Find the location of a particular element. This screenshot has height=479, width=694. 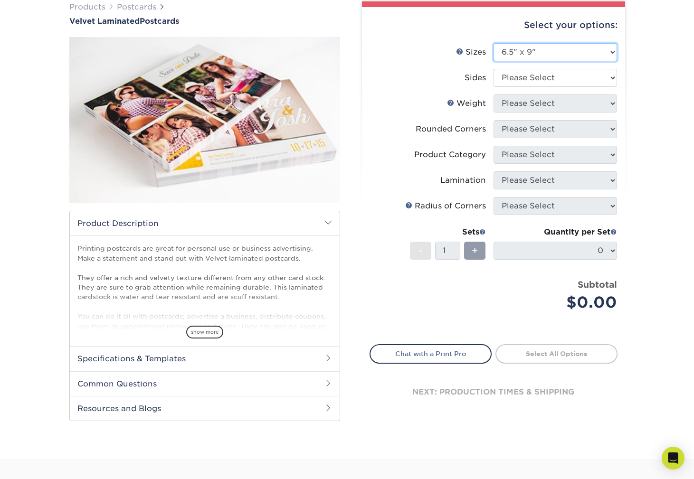

span: show more is located at coordinates (205, 332).